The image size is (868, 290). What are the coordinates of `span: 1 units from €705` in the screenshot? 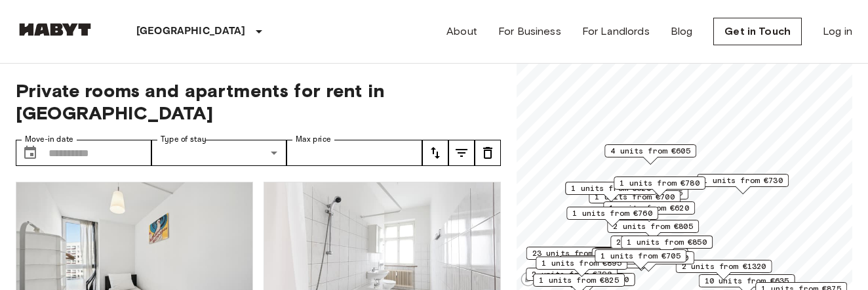 It's located at (640, 256).